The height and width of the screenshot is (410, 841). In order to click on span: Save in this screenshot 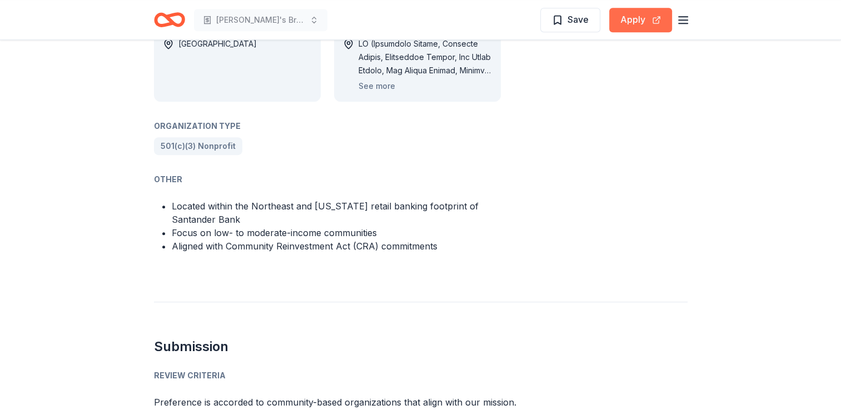, I will do `click(578, 19)`.